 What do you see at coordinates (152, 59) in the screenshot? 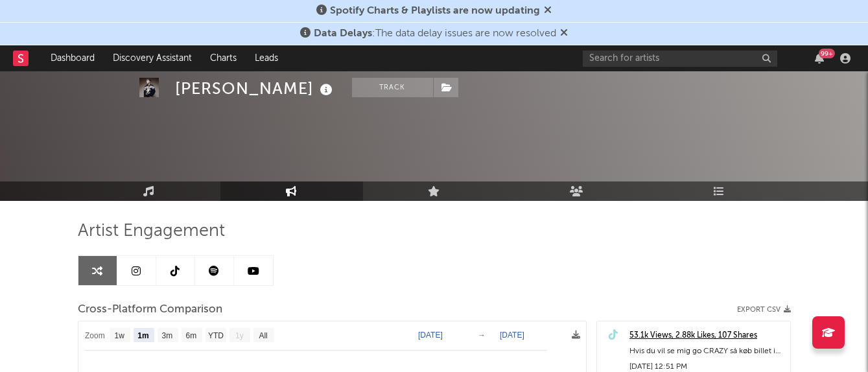
I see `a: Discovery Assistant` at bounding box center [152, 59].